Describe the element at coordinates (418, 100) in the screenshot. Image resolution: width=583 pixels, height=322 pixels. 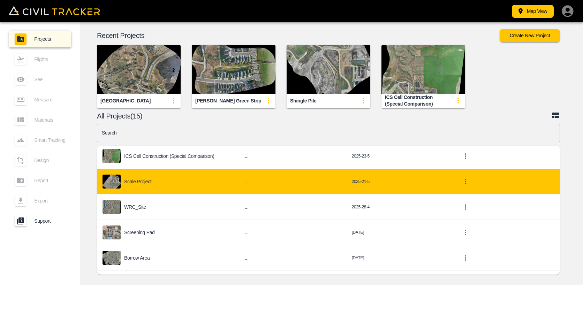
I see `div: ICS Cell Construction (Special Comparison)` at that location.